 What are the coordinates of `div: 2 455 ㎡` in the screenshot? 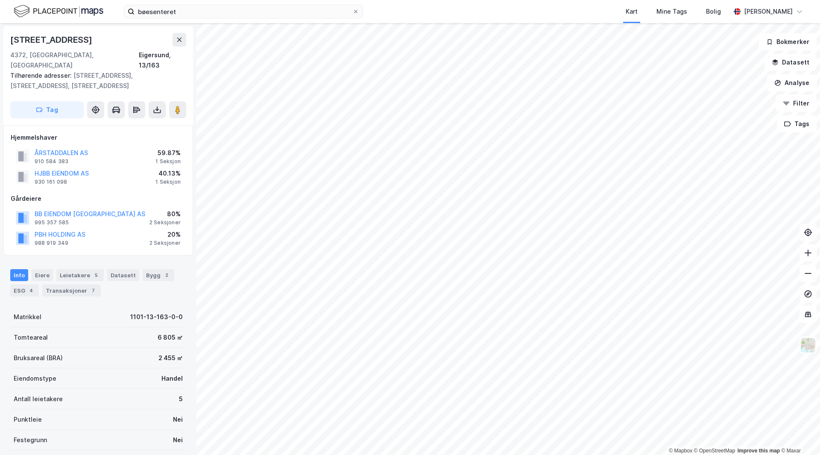 It's located at (170, 358).